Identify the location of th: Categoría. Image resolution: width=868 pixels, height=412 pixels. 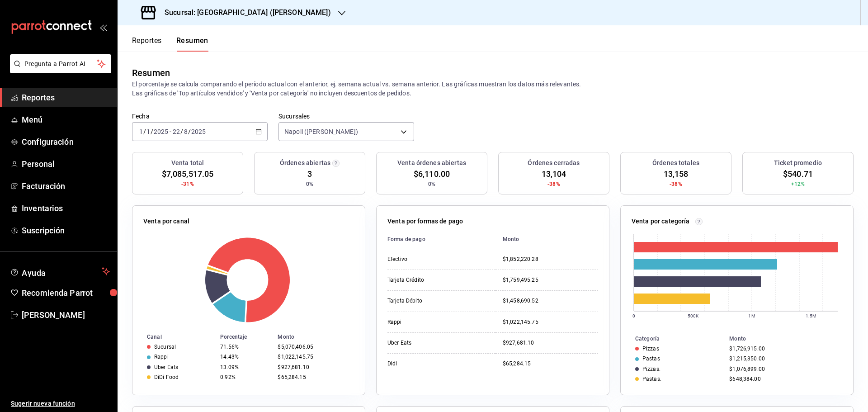
(673, 338).